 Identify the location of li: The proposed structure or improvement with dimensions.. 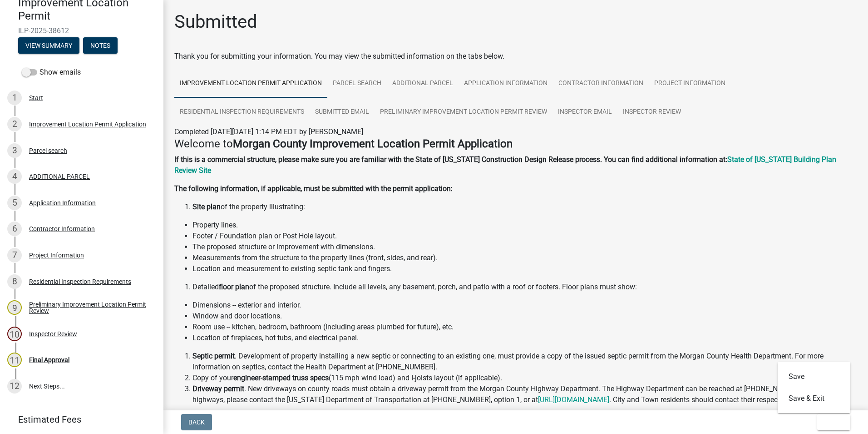
(525, 247).